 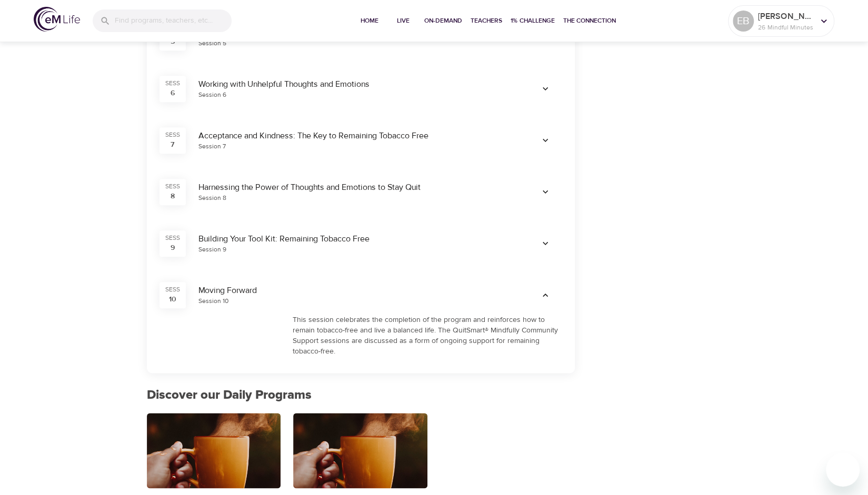 What do you see at coordinates (173, 21) in the screenshot?
I see `input: Find programs, teachers, etc...` at bounding box center [173, 21].